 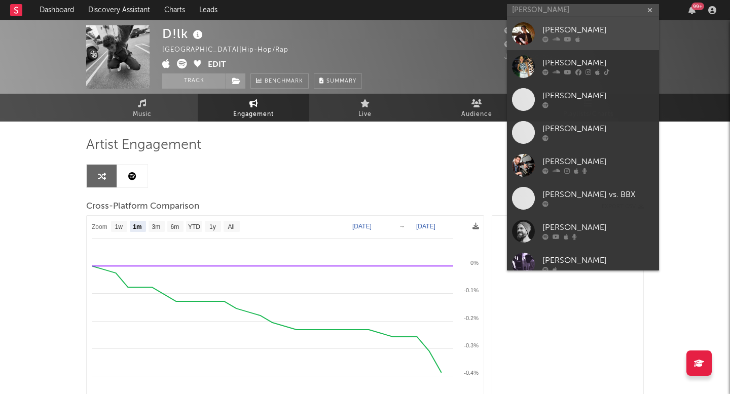 What do you see at coordinates (217, 65) in the screenshot?
I see `button: Edit` at bounding box center [217, 65].